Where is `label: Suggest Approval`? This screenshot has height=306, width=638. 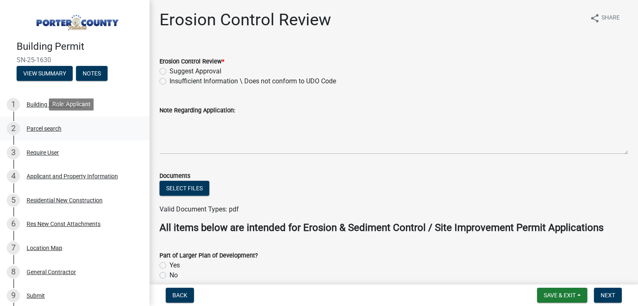
label: Suggest Approval is located at coordinates (195, 71).